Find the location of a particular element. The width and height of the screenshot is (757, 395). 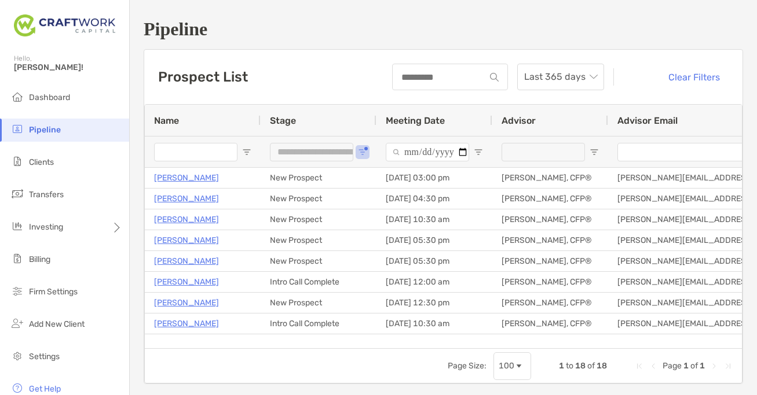

div: Page Size is located at coordinates (512, 366).